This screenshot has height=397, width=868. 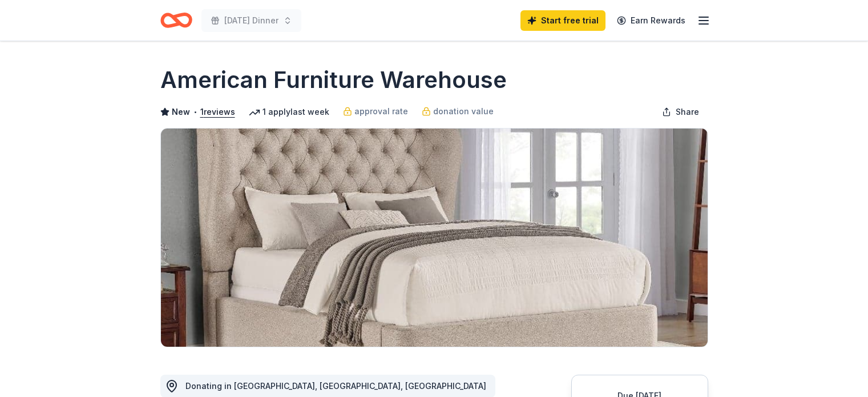 What do you see at coordinates (463, 112) in the screenshot?
I see `span: donation value` at bounding box center [463, 112].